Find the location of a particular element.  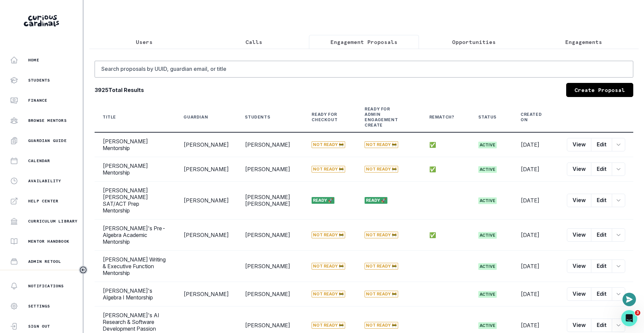

div: Status is located at coordinates (488, 117).